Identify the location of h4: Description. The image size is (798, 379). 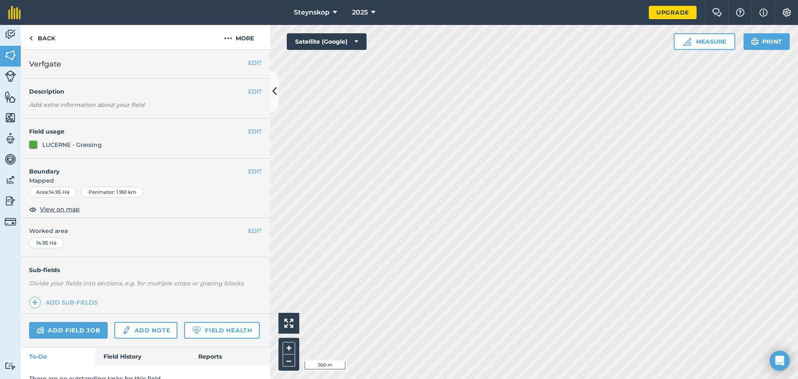
(145, 91).